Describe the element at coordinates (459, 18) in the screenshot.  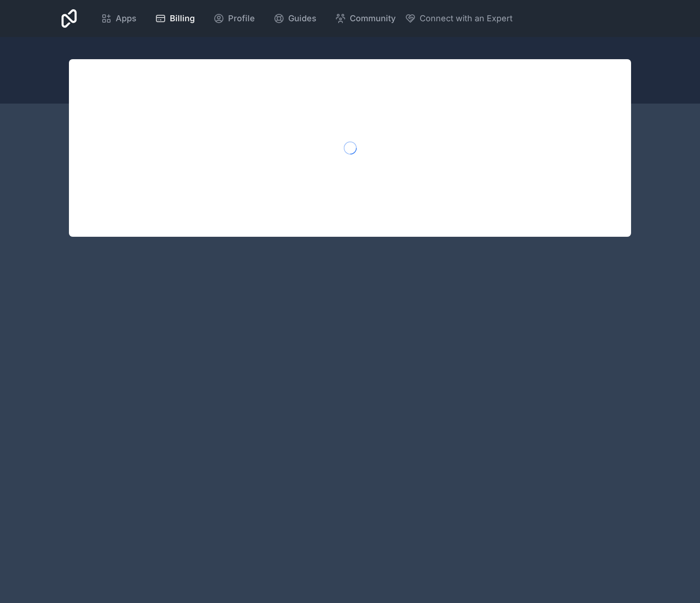
I see `button: Connect with an Expert` at that location.